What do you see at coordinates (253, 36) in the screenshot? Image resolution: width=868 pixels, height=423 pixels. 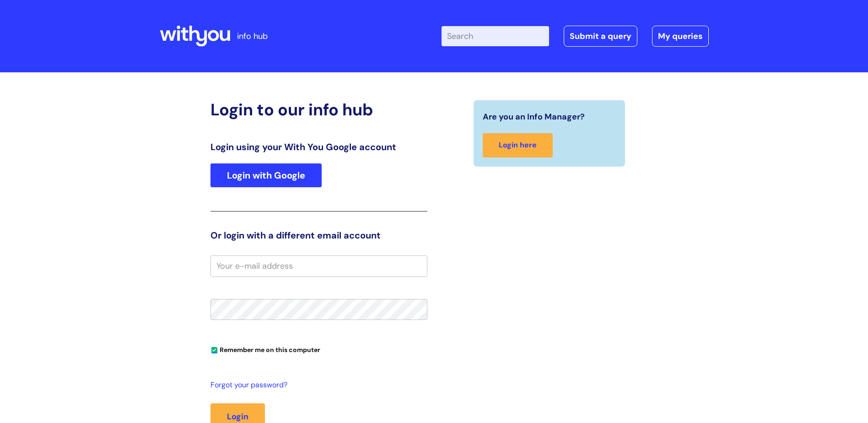 I see `p: info hub` at bounding box center [253, 36].